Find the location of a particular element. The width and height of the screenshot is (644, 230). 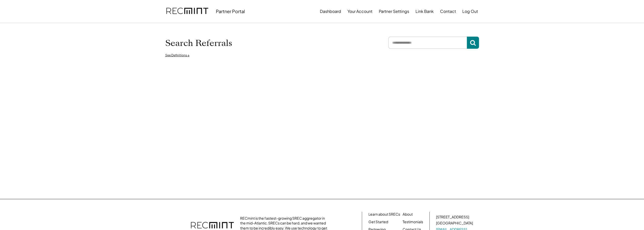

button: Partner Settings is located at coordinates (394, 11).